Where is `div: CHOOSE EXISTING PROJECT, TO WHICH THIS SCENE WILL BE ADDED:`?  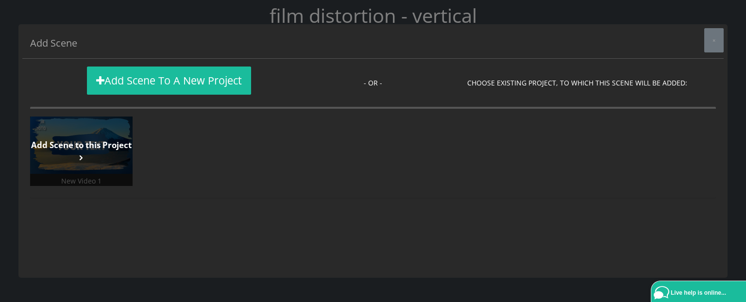 div: CHOOSE EXISTING PROJECT, TO WHICH THIS SCENE WILL BE ADDED: is located at coordinates (577, 83).